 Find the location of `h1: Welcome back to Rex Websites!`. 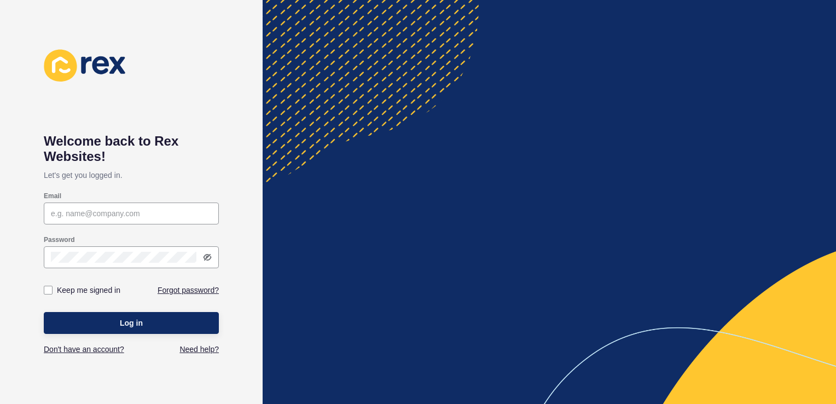

h1: Welcome back to Rex Websites! is located at coordinates (131, 149).